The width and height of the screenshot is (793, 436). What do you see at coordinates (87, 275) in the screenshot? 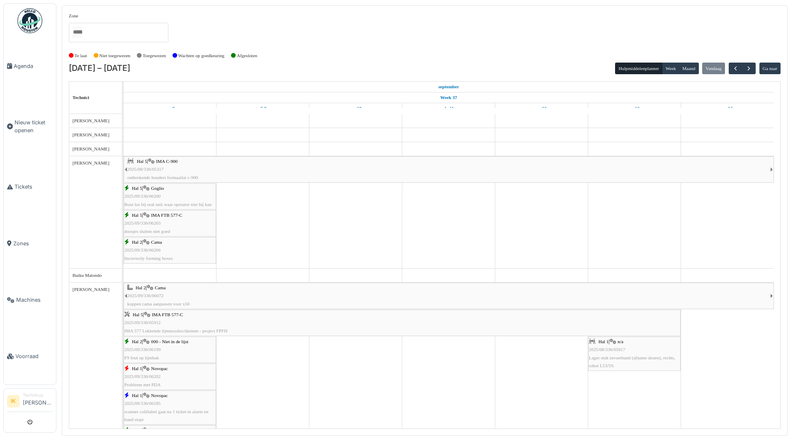
I see `span: Buiku Matondo` at bounding box center [87, 275].